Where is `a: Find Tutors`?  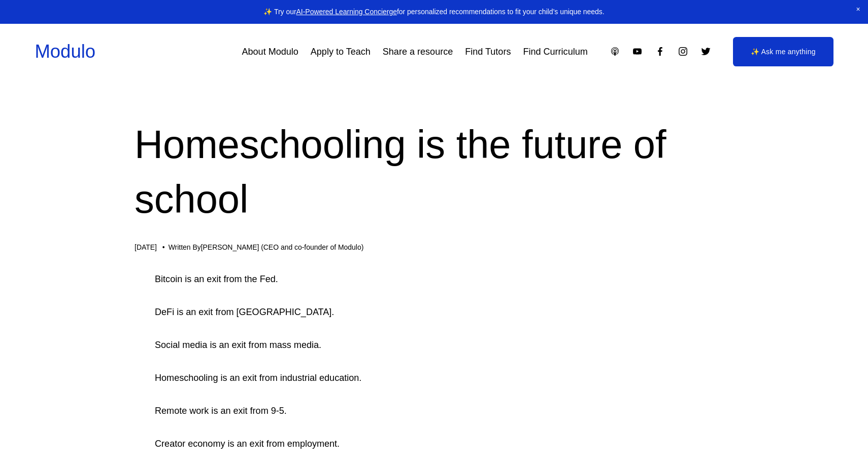
a: Find Tutors is located at coordinates (487, 51).